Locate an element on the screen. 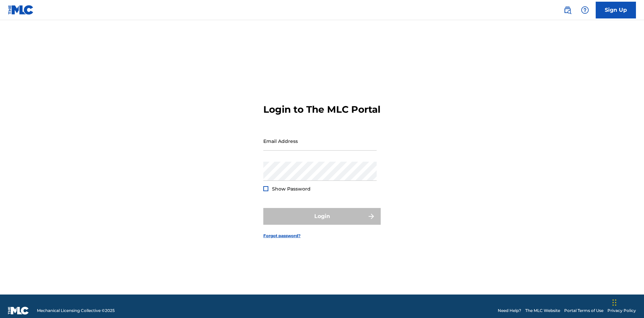 This screenshot has width=644, height=318. img: MLC Logo is located at coordinates (21, 10).